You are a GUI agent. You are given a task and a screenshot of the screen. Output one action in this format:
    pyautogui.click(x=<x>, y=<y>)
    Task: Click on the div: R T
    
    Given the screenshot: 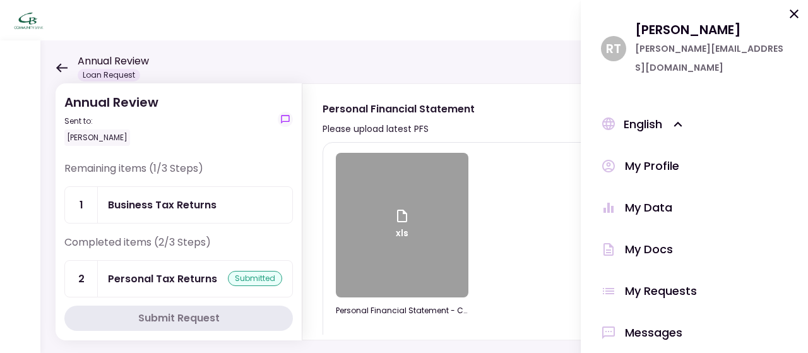 What is the action you would take?
    pyautogui.click(x=614, y=49)
    